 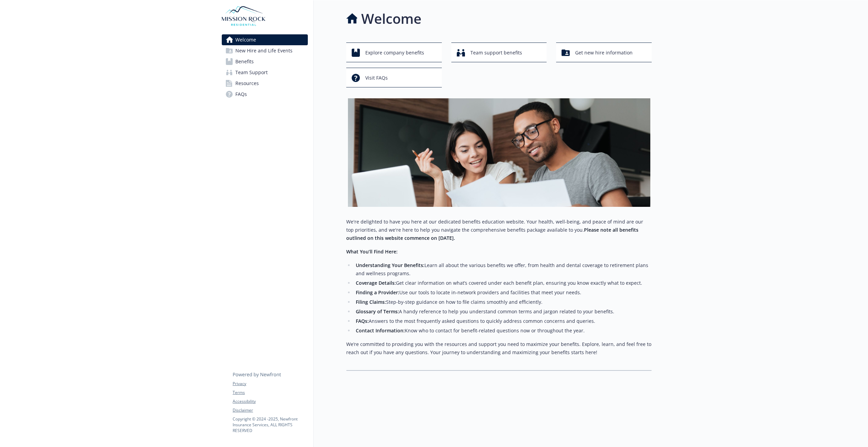 I want to click on strong: Understanding Your Benefits:, so click(x=390, y=265).